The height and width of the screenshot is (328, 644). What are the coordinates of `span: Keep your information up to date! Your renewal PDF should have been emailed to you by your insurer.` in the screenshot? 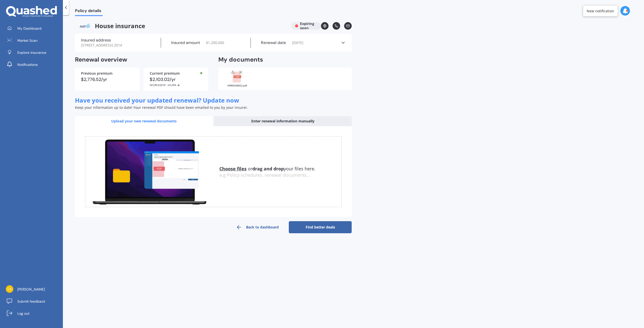 It's located at (161, 107).